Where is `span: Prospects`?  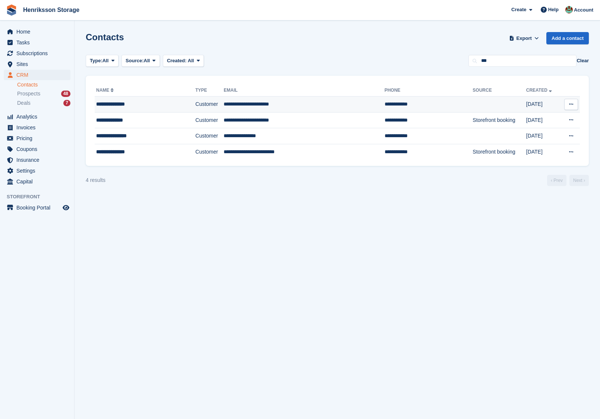
span: Prospects is located at coordinates (29, 94).